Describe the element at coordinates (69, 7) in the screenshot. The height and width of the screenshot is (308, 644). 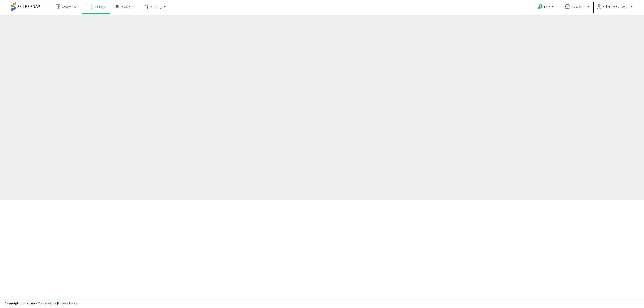
I see `span: Overview` at that location.